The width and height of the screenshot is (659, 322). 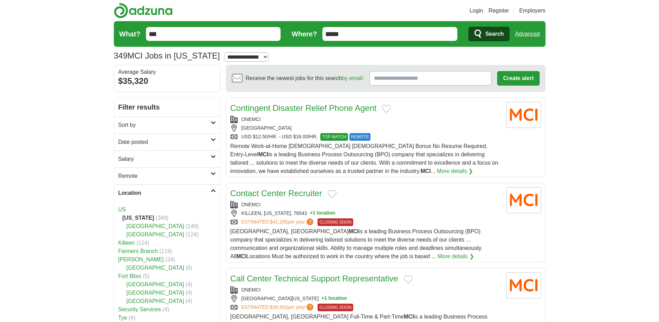 I want to click on span: Receive the newest jobs for this search :, so click(x=305, y=78).